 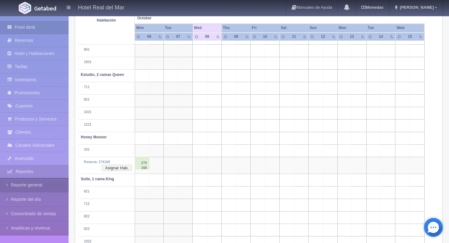 I want to click on div: 06, so click(x=149, y=36).